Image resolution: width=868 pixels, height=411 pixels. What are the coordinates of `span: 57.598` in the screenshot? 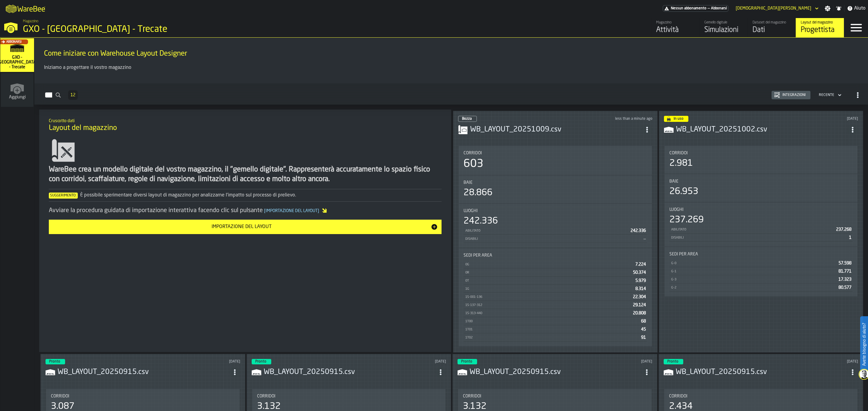 It's located at (845, 263).